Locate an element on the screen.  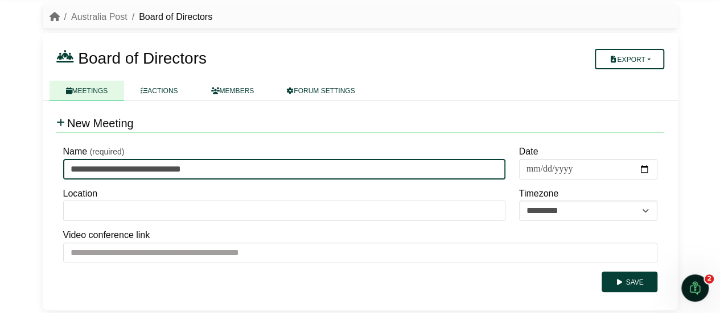
label: Timezone is located at coordinates (539, 194).